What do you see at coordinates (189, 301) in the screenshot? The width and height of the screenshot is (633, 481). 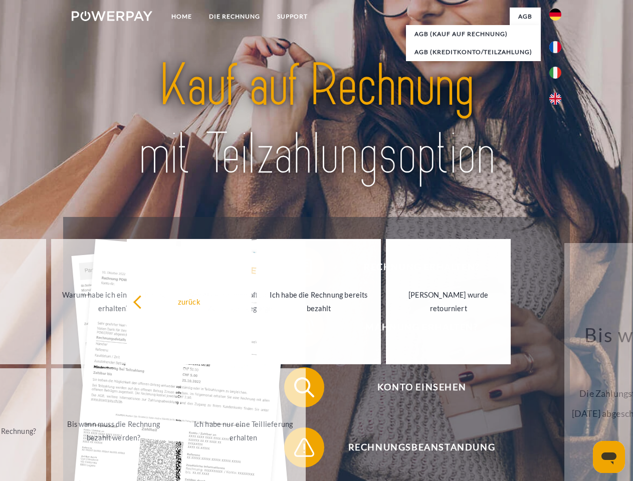 I see `div: zurück` at bounding box center [189, 301].